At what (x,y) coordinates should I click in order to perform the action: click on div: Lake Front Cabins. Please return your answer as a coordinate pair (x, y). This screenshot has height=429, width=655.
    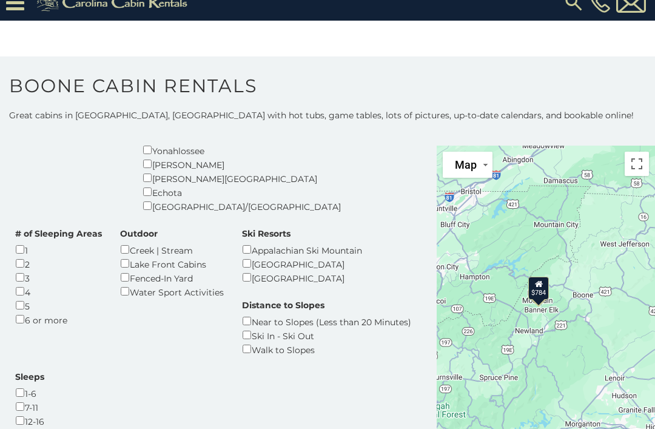
    Looking at the image, I should click on (172, 263).